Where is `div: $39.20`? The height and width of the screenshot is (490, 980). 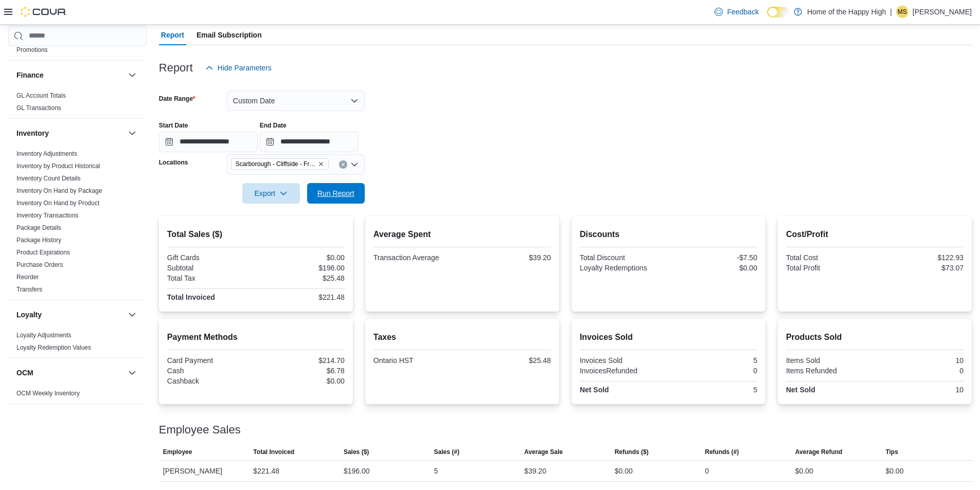 div: $39.20 is located at coordinates (507, 257).